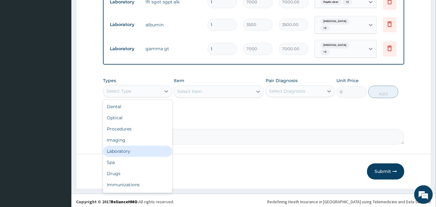 Image resolution: width=436 pixels, height=207 pixels. What do you see at coordinates (137, 118) in the screenshot?
I see `div: Optical` at bounding box center [137, 118].